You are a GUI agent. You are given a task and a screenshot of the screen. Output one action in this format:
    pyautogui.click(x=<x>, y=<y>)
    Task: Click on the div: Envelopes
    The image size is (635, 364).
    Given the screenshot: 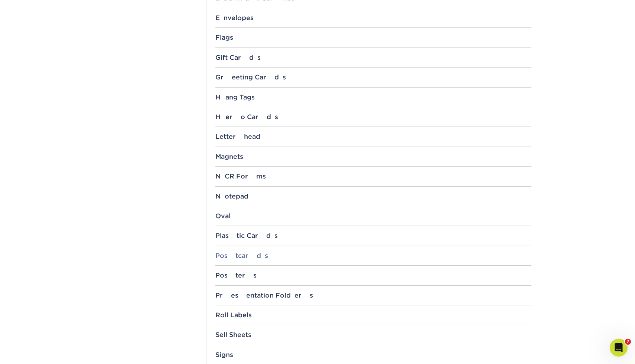 What is the action you would take?
    pyautogui.click(x=373, y=18)
    